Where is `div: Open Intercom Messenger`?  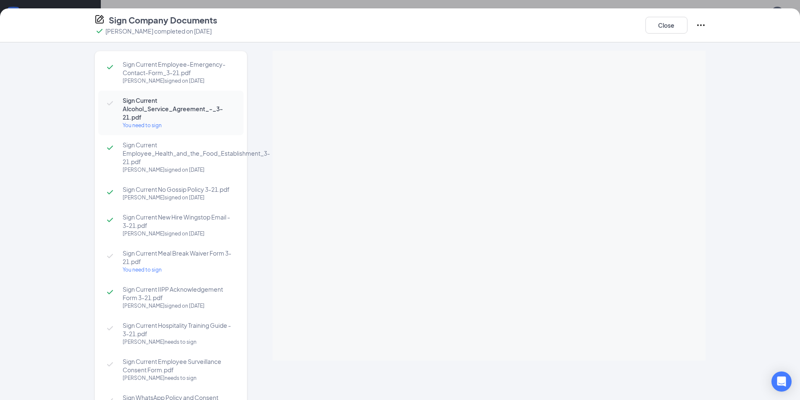
div: Open Intercom Messenger is located at coordinates (781, 382).